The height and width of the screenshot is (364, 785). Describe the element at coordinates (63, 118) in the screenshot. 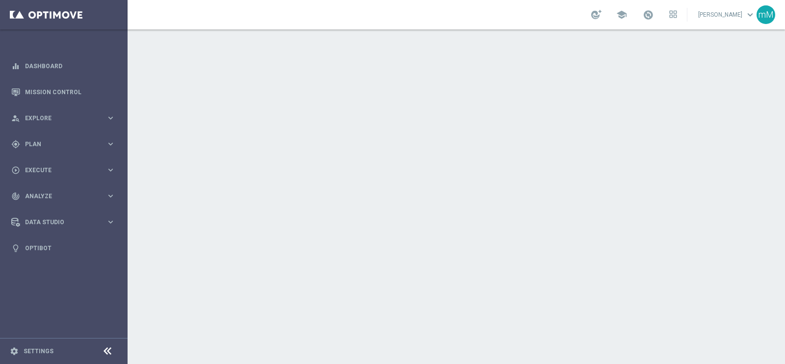

I see `div: person_search Explore keyboard_arrow_right` at that location.